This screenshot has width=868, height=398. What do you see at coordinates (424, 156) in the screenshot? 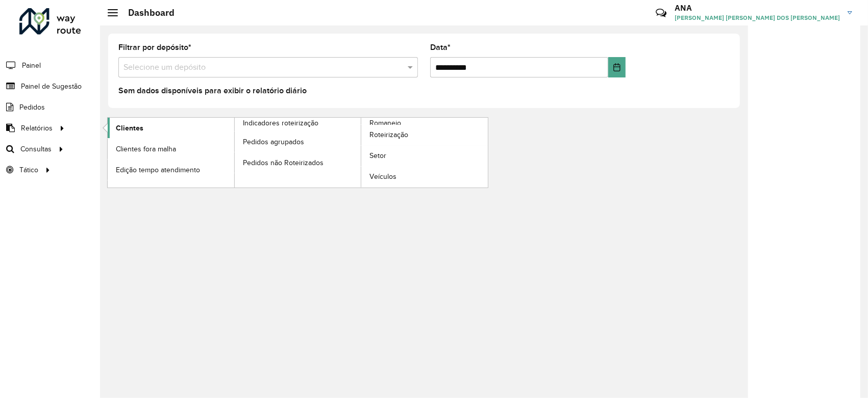
I see `a: Setor` at bounding box center [424, 156].